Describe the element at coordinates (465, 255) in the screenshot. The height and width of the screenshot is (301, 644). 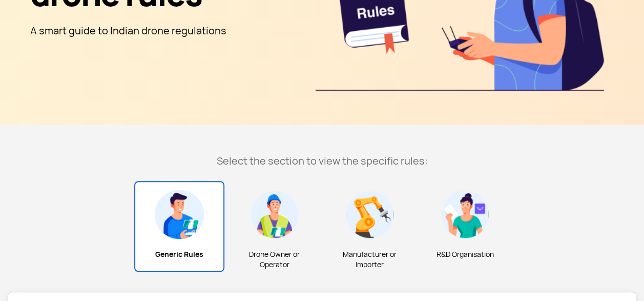
I see `span: R&D Organisation` at that location.